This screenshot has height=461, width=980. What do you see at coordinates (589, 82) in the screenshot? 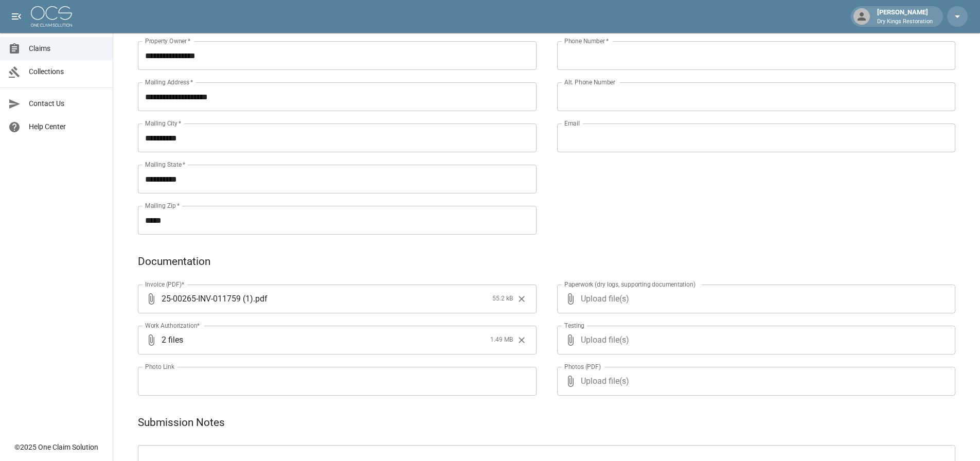
I see `label: Alt. Phone Number` at bounding box center [589, 82].